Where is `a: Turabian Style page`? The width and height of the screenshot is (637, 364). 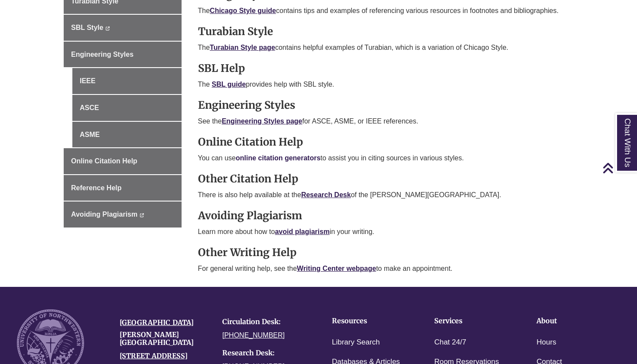
a: Turabian Style page is located at coordinates (242, 47).